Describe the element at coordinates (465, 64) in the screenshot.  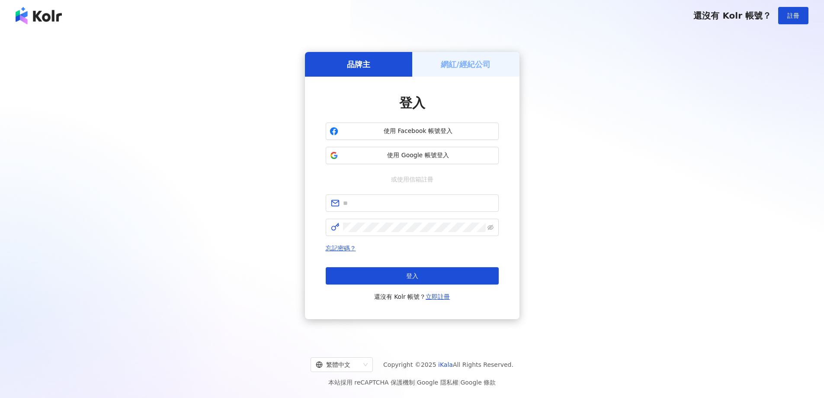
I see `h5: 網紅/經紀公司` at that location.